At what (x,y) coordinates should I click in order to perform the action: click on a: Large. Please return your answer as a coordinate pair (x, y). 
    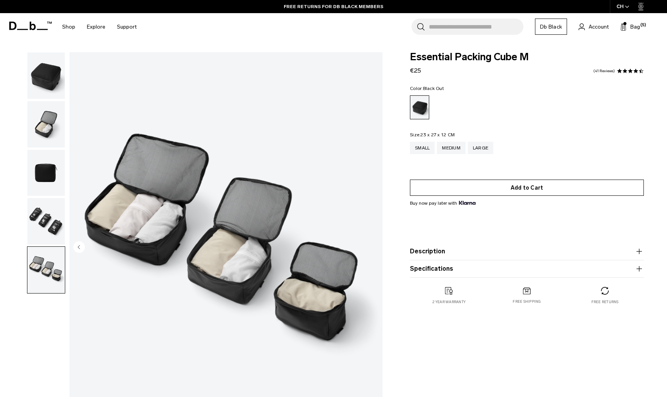
    Looking at the image, I should click on (480, 148).